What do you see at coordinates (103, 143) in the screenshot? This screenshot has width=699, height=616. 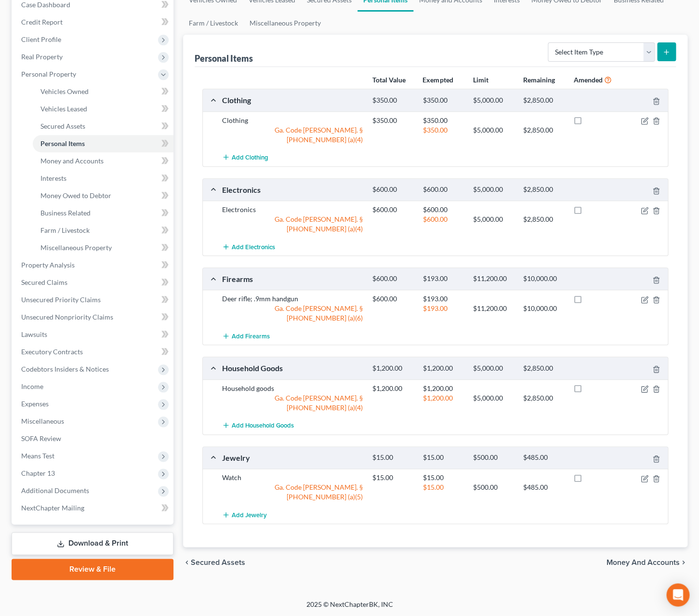 I see `a: Personal Items` at bounding box center [103, 143].